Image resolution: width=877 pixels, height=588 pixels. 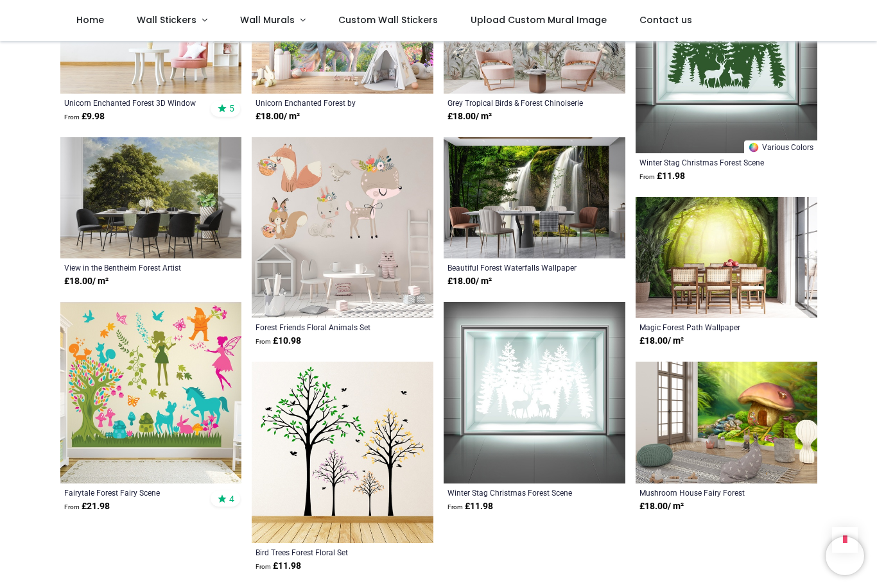 What do you see at coordinates (726, 257) in the screenshot?
I see `img: Magic Forest Path Wall Mural Wallpaper` at bounding box center [726, 257].